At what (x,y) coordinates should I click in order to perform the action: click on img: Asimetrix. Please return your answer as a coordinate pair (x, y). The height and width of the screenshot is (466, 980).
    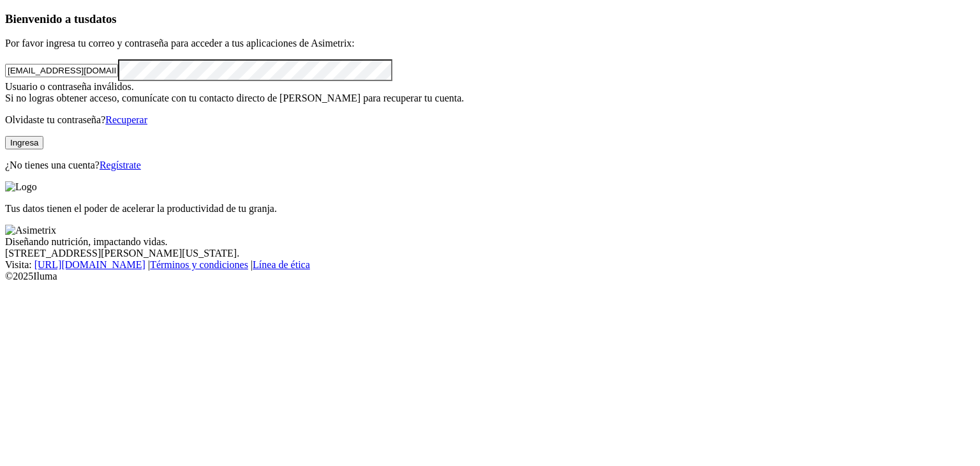
    Looking at the image, I should click on (30, 231).